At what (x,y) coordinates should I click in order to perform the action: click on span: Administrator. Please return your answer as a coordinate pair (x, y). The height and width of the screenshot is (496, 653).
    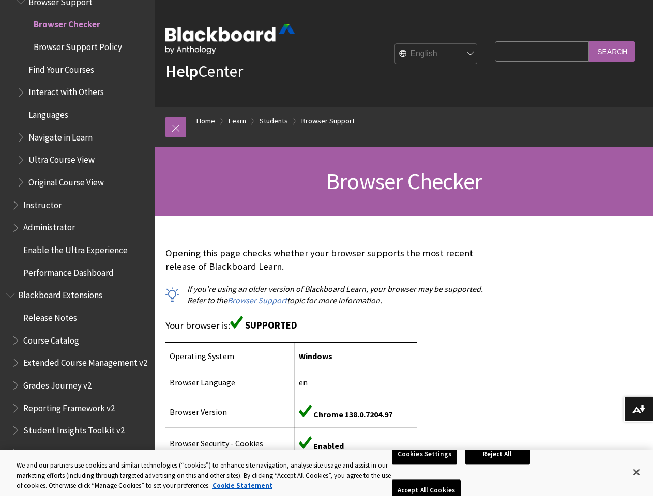
    Looking at the image, I should click on (49, 226).